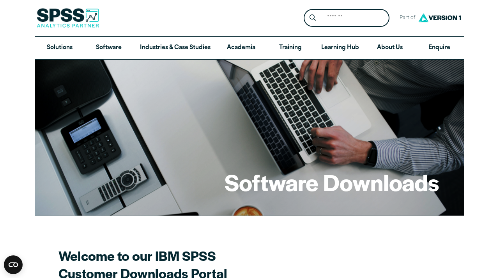 The height and width of the screenshot is (278, 499). I want to click on button: Open CMP widget, so click(13, 265).